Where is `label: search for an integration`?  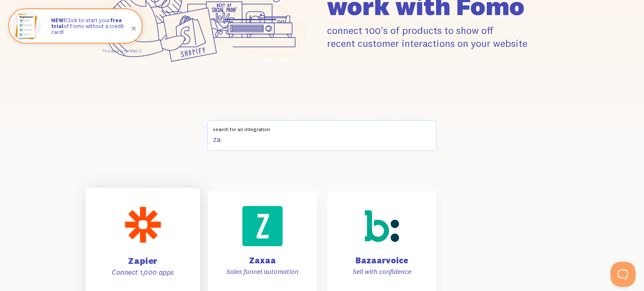 label: search for an integration is located at coordinates (322, 127).